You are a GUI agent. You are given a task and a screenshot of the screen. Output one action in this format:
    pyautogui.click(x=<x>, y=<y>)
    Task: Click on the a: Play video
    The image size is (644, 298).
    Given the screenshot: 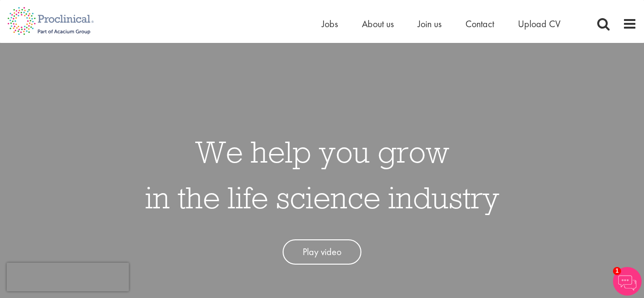 What is the action you would take?
    pyautogui.click(x=322, y=252)
    